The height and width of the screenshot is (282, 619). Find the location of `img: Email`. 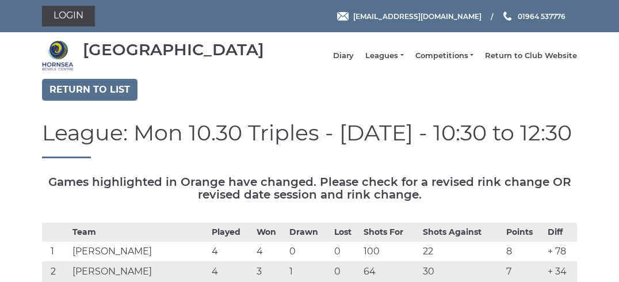

img: Email is located at coordinates (343, 16).